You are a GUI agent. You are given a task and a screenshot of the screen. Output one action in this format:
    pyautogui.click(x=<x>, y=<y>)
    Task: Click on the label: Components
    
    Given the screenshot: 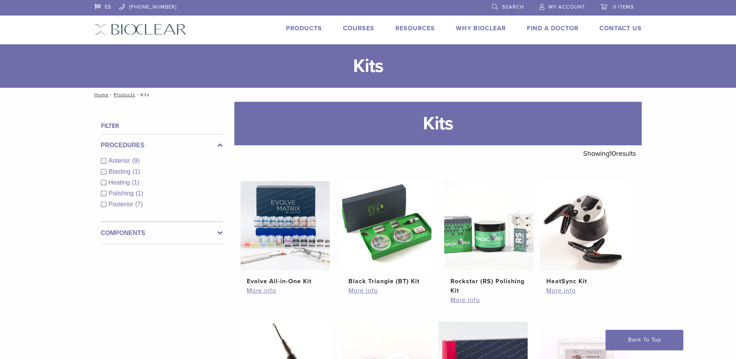 What is the action you would take?
    pyautogui.click(x=162, y=233)
    